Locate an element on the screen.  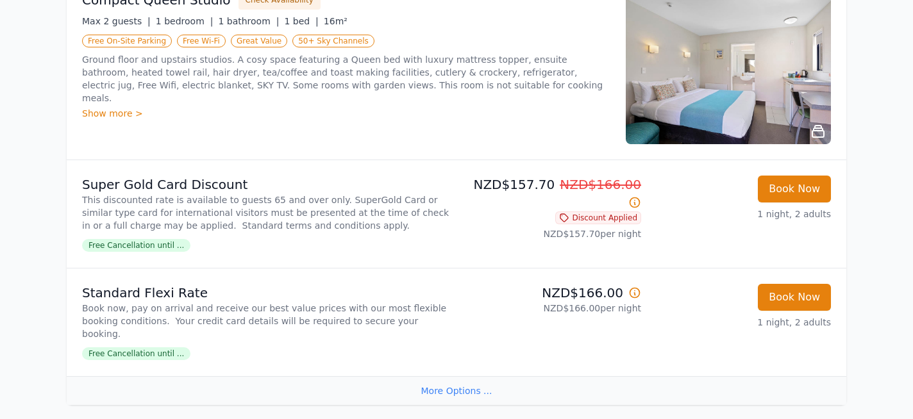
p: Ground floor and upstairs studios. A cosy space featuring a Queen bed with luxury mattress topper... is located at coordinates (346, 79).